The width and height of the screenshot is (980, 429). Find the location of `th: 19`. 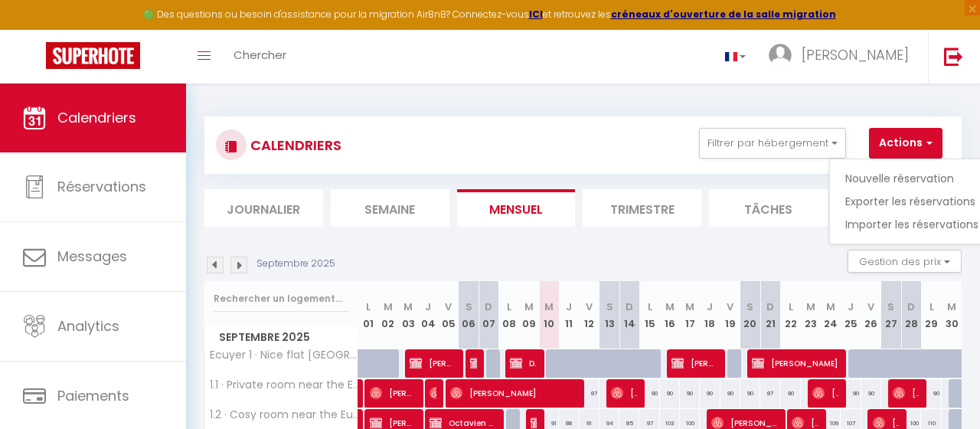

th: 19 is located at coordinates (730, 315).